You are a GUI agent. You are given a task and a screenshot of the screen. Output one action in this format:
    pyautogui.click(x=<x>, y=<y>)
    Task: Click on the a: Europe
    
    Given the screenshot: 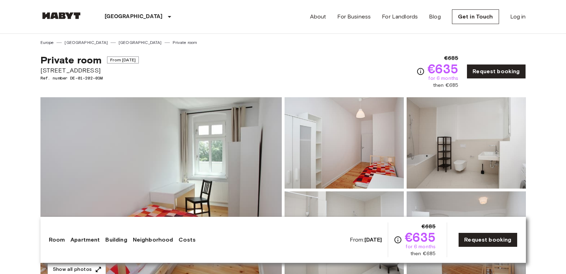 What is the action you would take?
    pyautogui.click(x=47, y=43)
    